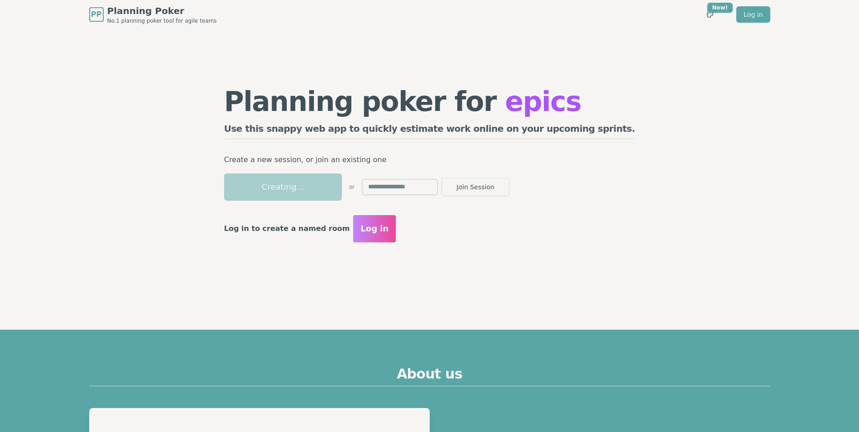 The image size is (859, 432). What do you see at coordinates (753, 14) in the screenshot?
I see `a: Log in` at bounding box center [753, 14].